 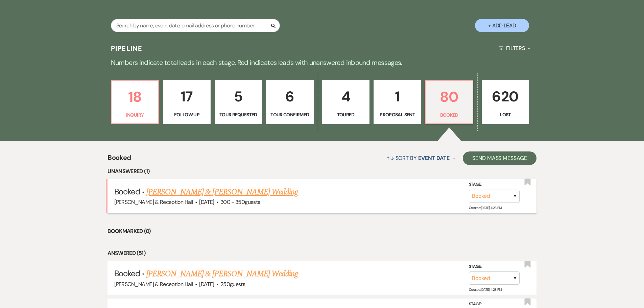 I want to click on li: Unanswered (1), so click(x=322, y=172).